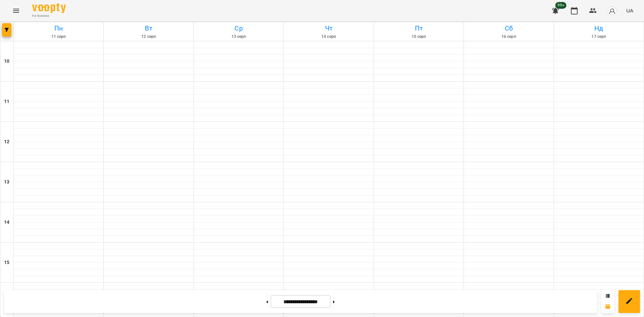 The height and width of the screenshot is (317, 644). I want to click on img: avatar_s.png, so click(612, 11).